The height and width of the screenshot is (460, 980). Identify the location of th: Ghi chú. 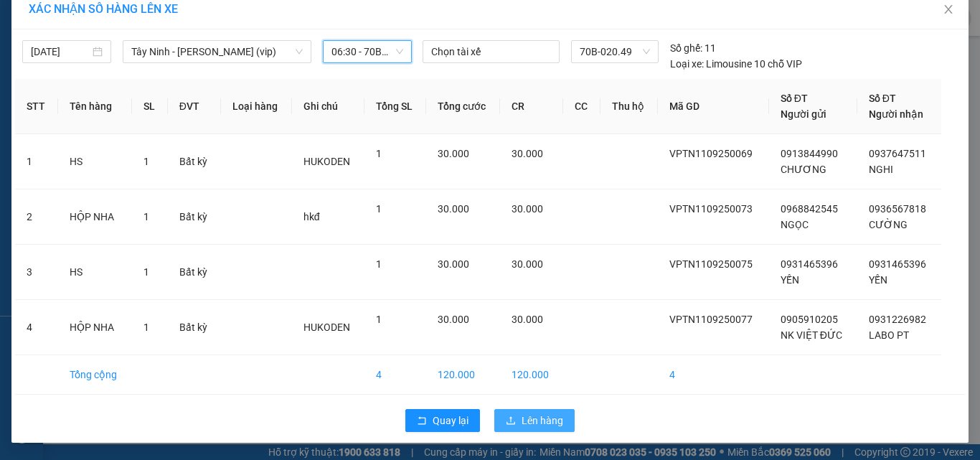
(328, 106).